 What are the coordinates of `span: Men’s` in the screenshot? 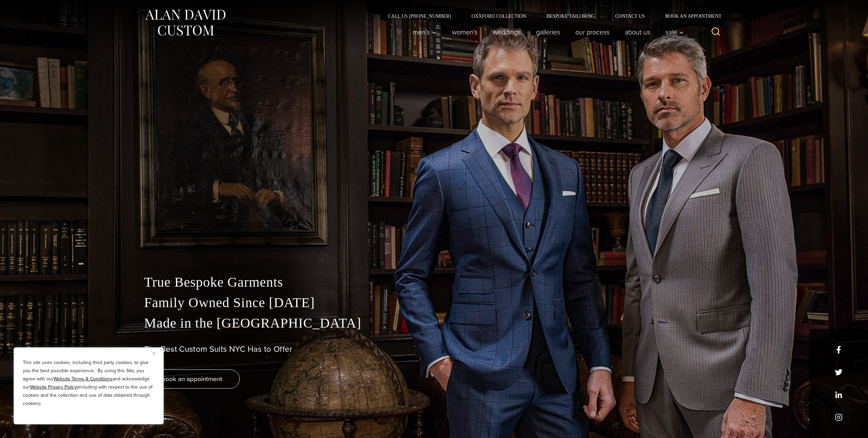 It's located at (425, 32).